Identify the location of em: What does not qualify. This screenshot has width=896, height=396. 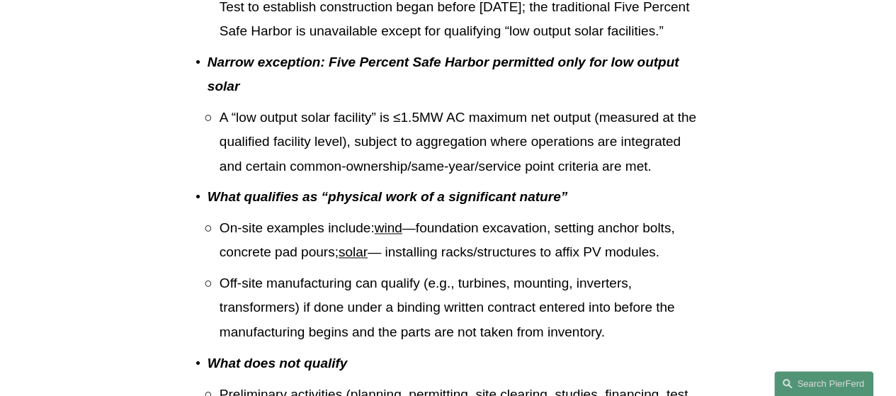
(278, 362).